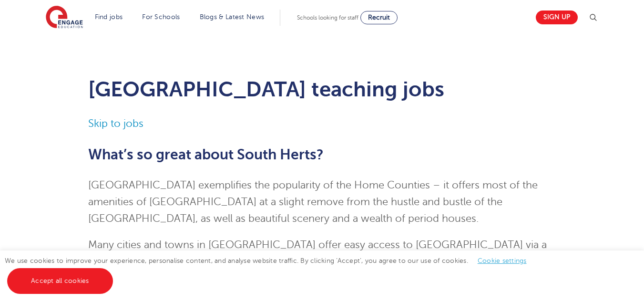 The height and width of the screenshot is (302, 644). Describe the element at coordinates (328, 18) in the screenshot. I see `span: Schools looking for staff` at that location.